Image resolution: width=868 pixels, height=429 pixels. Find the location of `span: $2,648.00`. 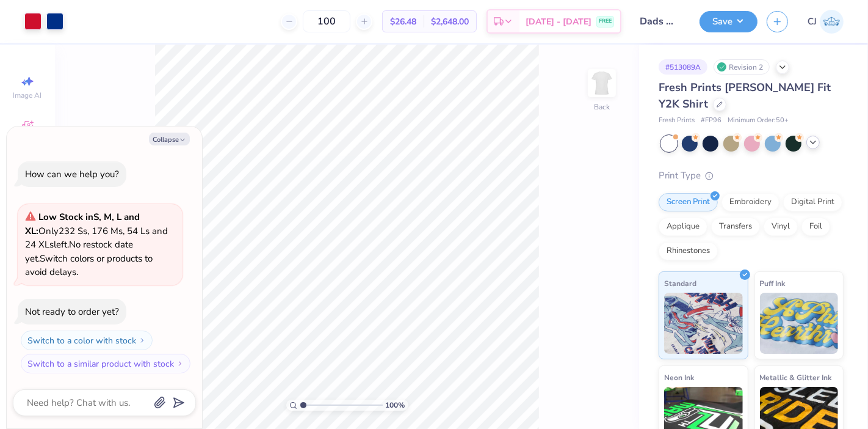

span: $2,648.00 is located at coordinates (450, 21).